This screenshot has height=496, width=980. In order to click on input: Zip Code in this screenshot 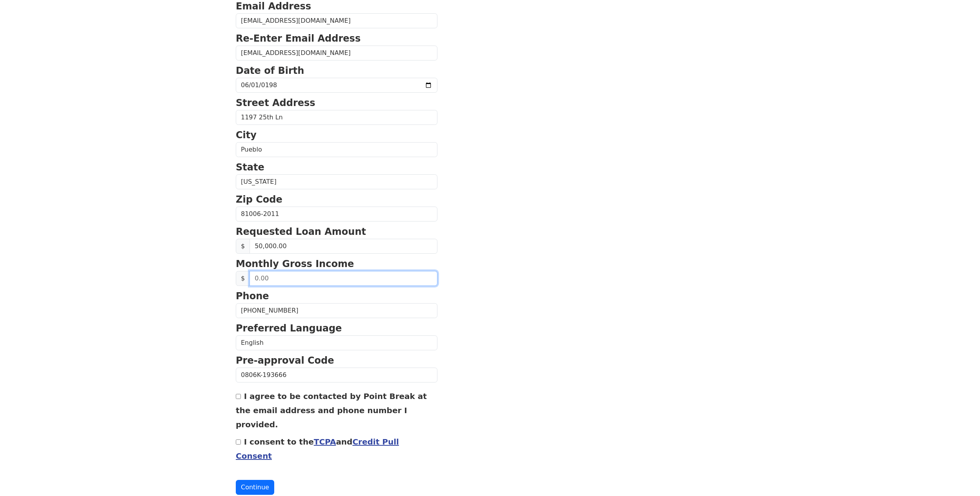, I will do `click(336, 214)`.